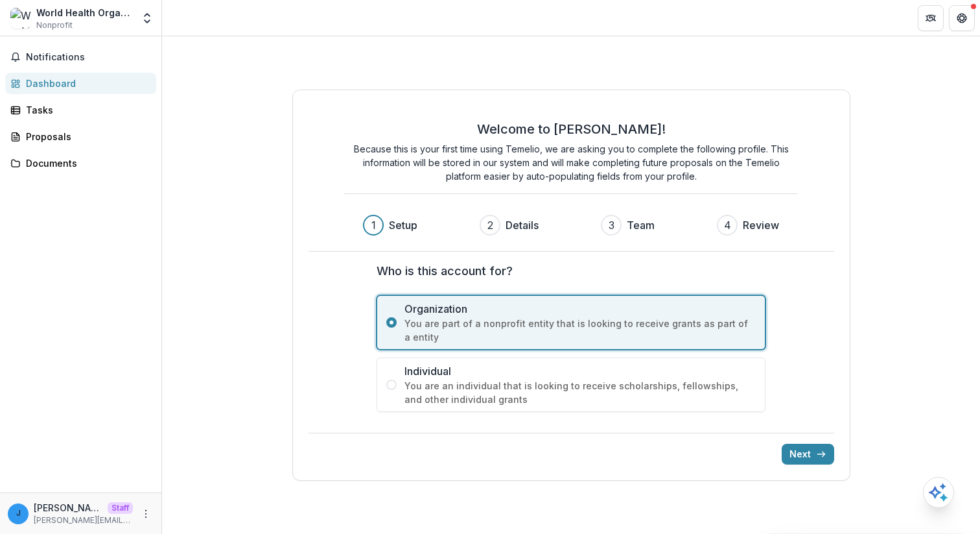 This screenshot has width=980, height=534. What do you see at coordinates (146, 513) in the screenshot?
I see `button: More` at bounding box center [146, 513].